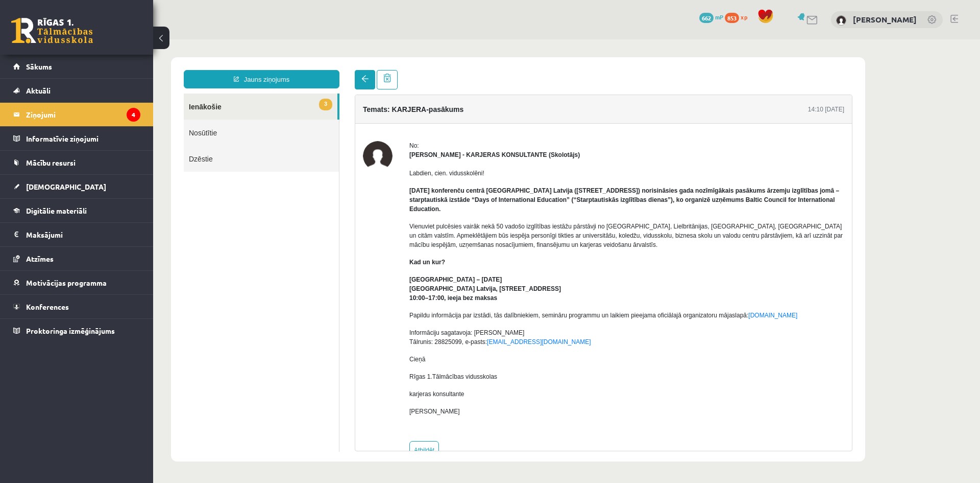 Image resolution: width=980 pixels, height=483 pixels. I want to click on span: Digitālie materiāli, so click(56, 210).